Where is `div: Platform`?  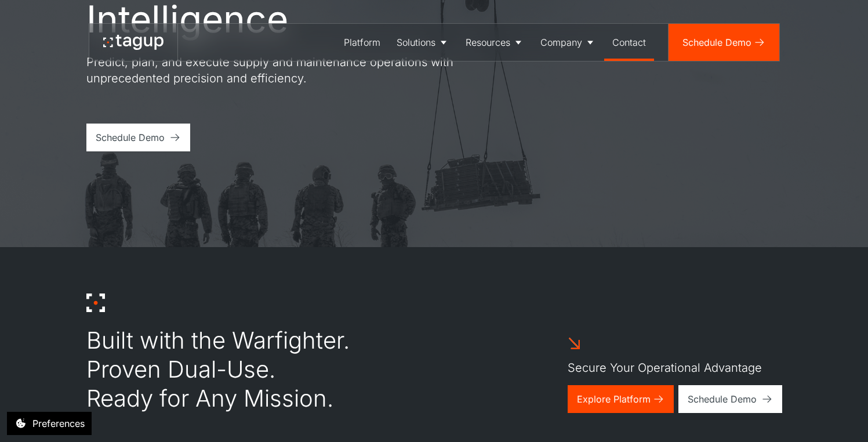 div: Platform is located at coordinates (362, 43).